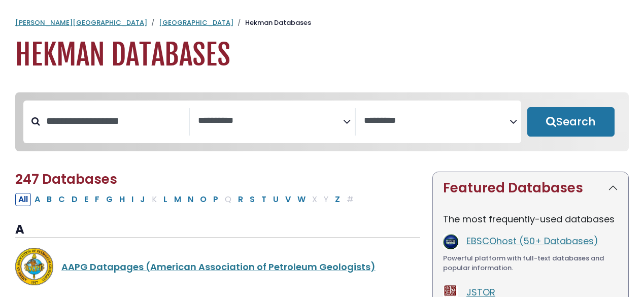  Describe the element at coordinates (302, 199) in the screenshot. I see `button: Filter Results W` at that location.